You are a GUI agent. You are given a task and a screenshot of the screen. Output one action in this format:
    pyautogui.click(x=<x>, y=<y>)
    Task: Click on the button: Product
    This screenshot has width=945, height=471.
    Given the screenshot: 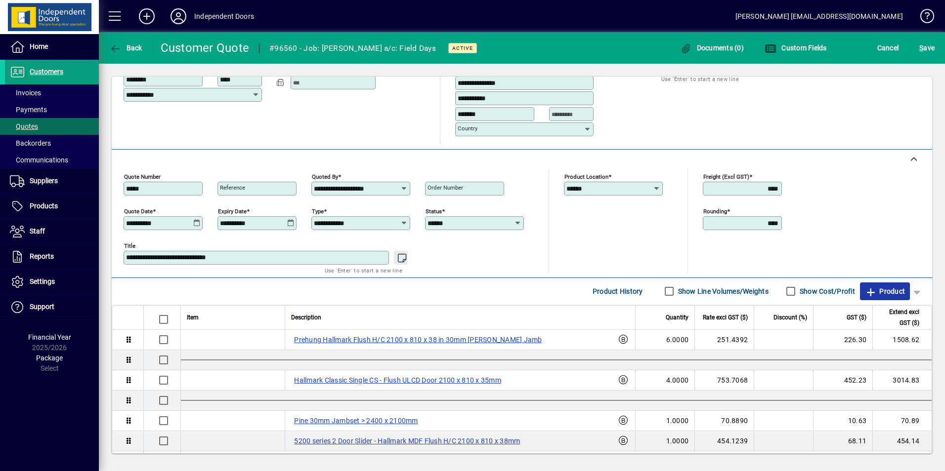 What is the action you would take?
    pyautogui.click(x=885, y=292)
    